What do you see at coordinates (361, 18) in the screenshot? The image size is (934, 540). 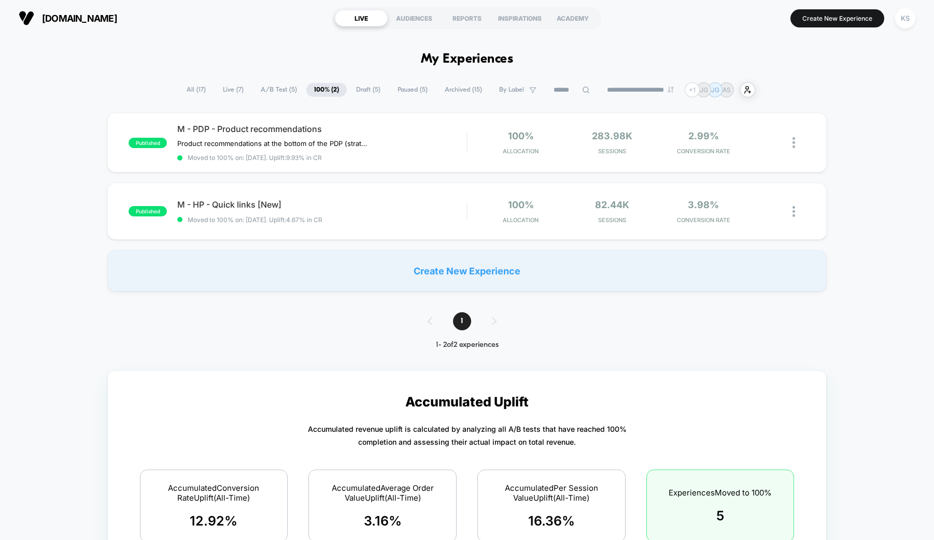 I see `div: LIVE` at bounding box center [361, 18].